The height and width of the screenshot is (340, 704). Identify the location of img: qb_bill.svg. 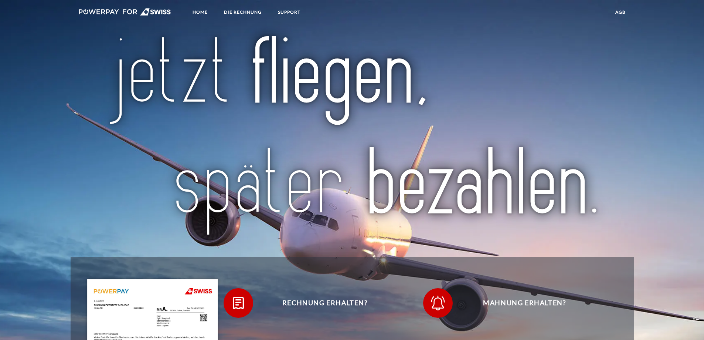
(238, 303).